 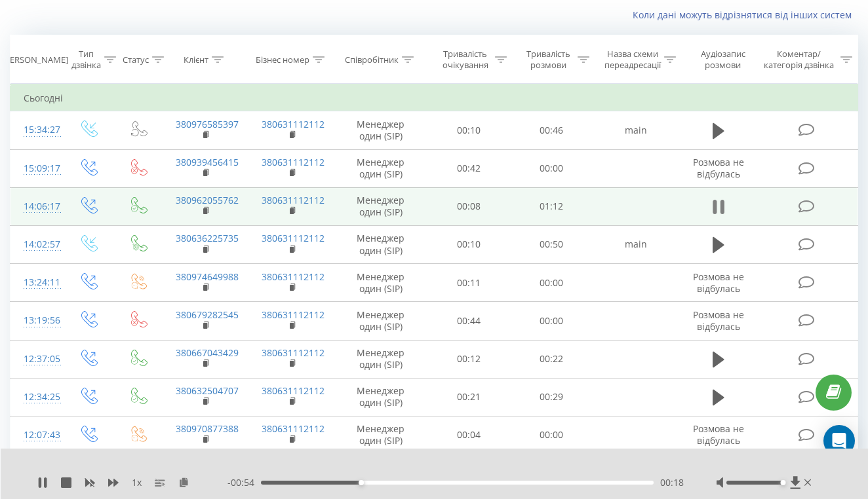 I want to click on div: Аудіозапис розмови, so click(x=723, y=60).